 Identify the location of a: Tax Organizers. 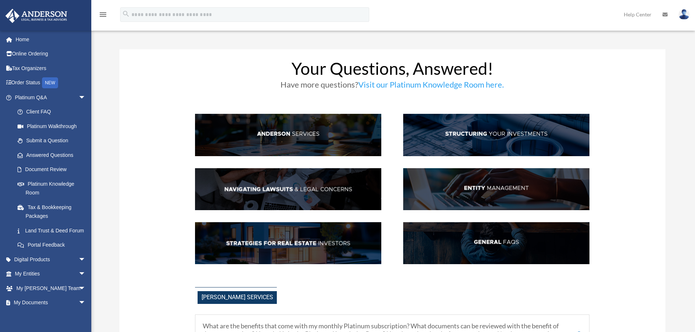
(51, 68).